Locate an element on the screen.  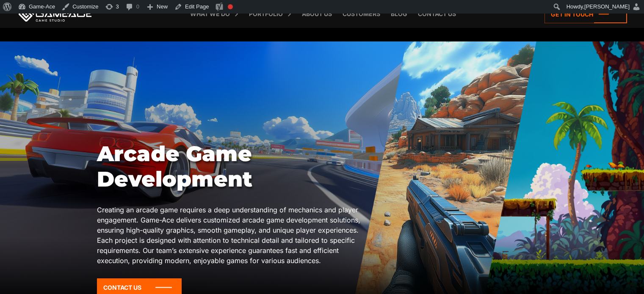
p: Creating an arcade game requires a deep understanding of mechanics and player engagement. Game-Ac... is located at coordinates (232, 235).